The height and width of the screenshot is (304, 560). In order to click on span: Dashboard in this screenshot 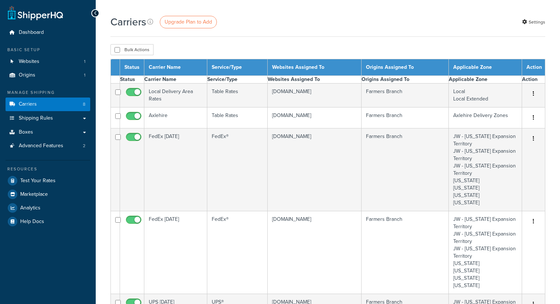, I will do `click(31, 32)`.